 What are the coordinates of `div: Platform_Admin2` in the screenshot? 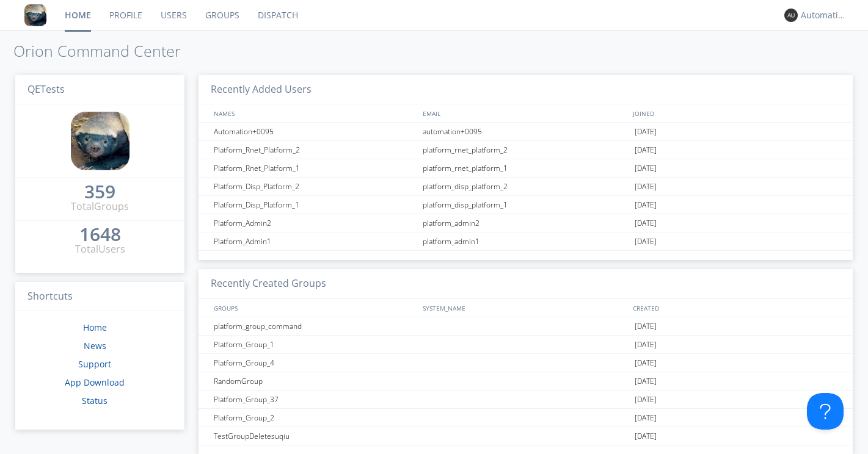 It's located at (315, 222).